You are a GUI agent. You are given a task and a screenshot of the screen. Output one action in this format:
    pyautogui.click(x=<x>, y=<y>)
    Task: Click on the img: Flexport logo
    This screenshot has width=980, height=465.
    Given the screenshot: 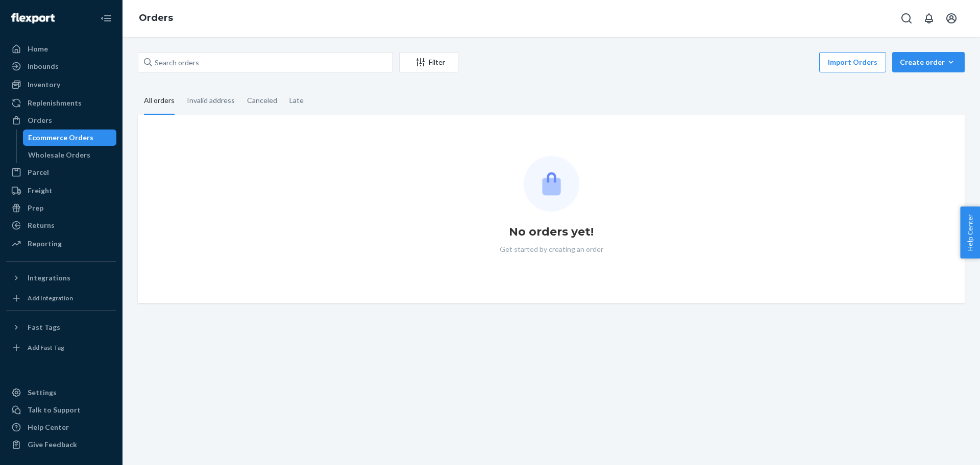 What is the action you would take?
    pyautogui.click(x=32, y=18)
    